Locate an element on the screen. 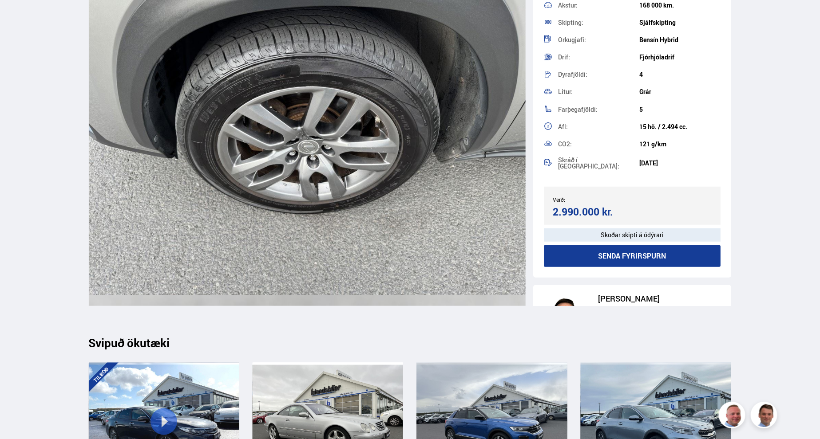 The width and height of the screenshot is (820, 439). button: Senda fyrirspurn is located at coordinates (632, 256).